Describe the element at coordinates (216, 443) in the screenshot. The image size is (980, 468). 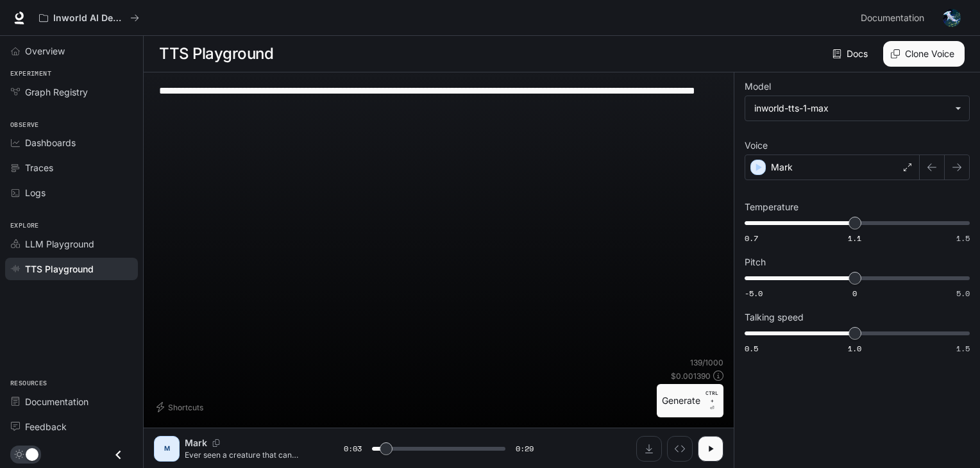
I see `button: Copy Voice ID` at that location.